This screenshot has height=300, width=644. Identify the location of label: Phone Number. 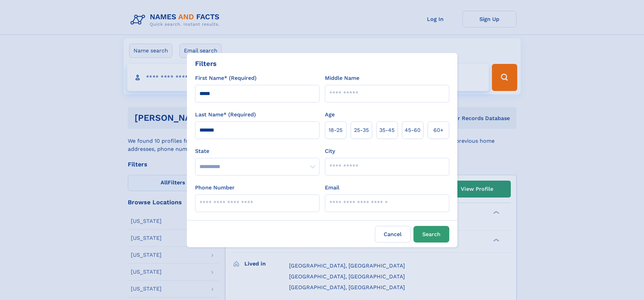
(215, 188).